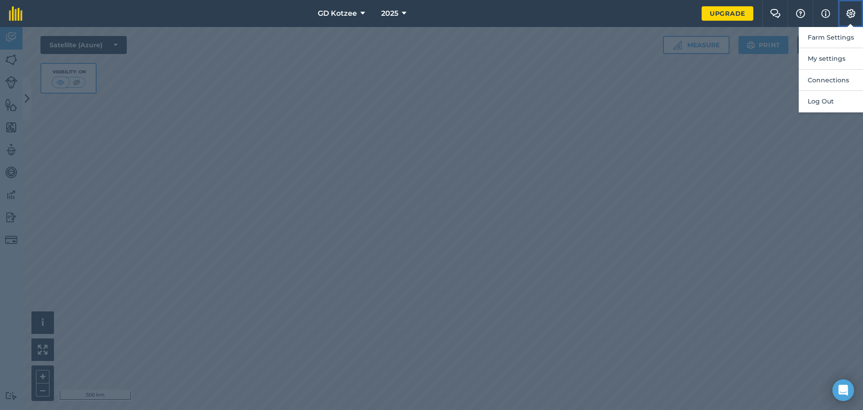 Image resolution: width=863 pixels, height=410 pixels. Describe the element at coordinates (831, 58) in the screenshot. I see `button: My settings` at that location.